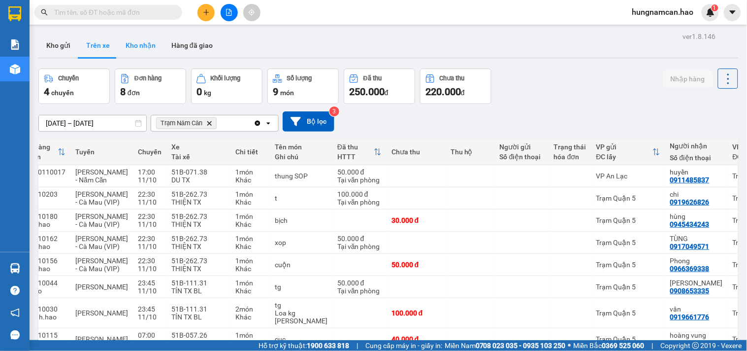 This screenshot has height=351, width=747. What do you see at coordinates (229, 12) in the screenshot?
I see `button: file-add` at bounding box center [229, 12].